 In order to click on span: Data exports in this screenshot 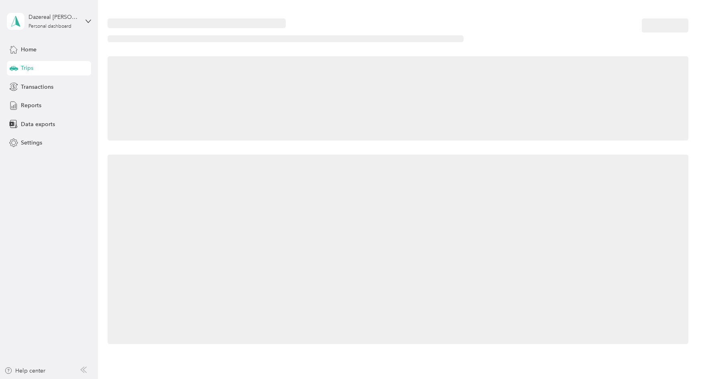, I will do `click(38, 124)`.